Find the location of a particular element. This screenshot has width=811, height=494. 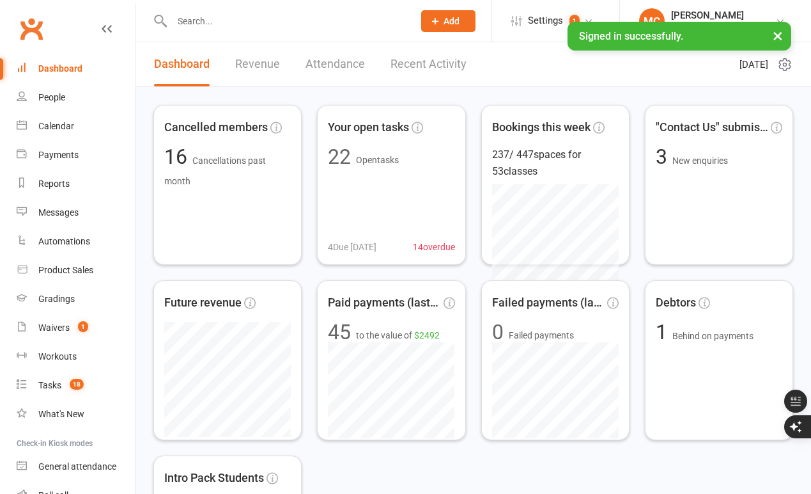

button: Add is located at coordinates (448, 21).